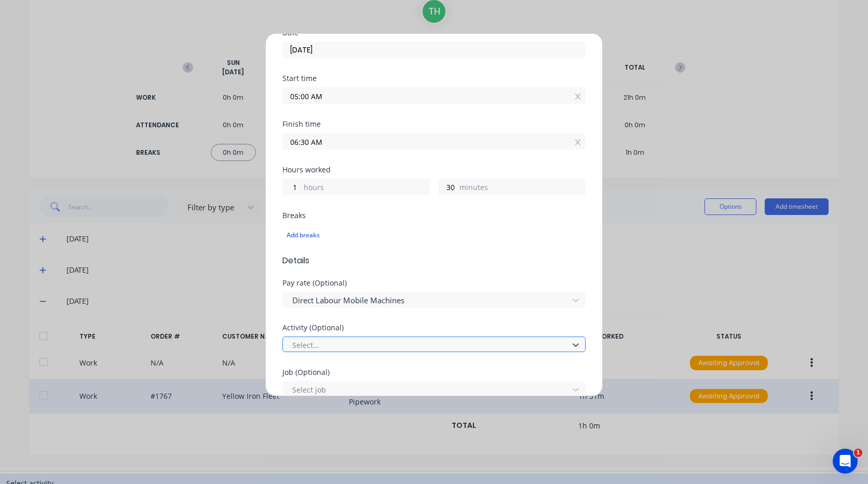 The height and width of the screenshot is (484, 868). What do you see at coordinates (434, 169) in the screenshot?
I see `div: Hours worked` at bounding box center [434, 169].